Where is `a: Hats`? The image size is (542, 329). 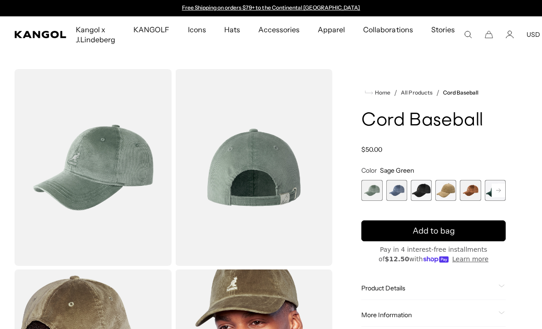
a: Hats is located at coordinates (232, 30).